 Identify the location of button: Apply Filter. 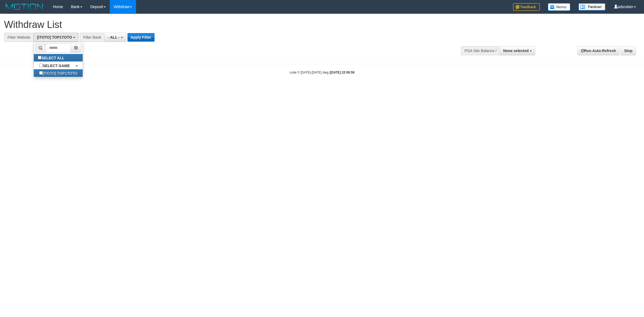
(141, 37).